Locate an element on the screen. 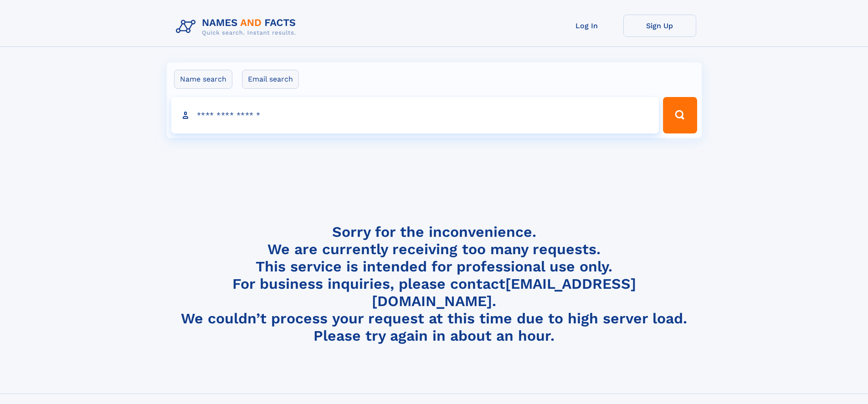 The width and height of the screenshot is (868, 404). a: Log In is located at coordinates (587, 26).